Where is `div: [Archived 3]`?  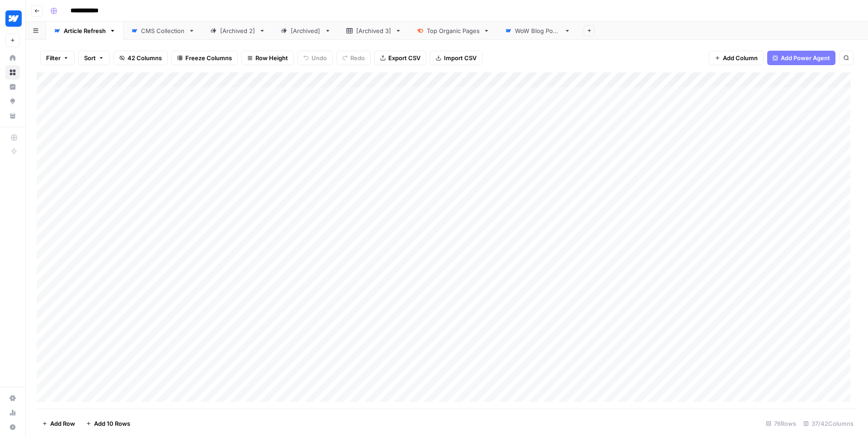 div: [Archived 3] is located at coordinates (374, 31).